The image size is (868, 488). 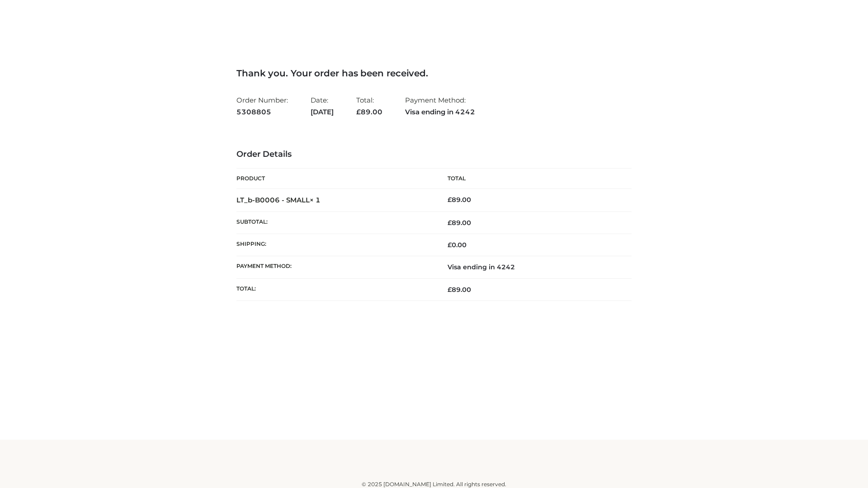 I want to click on strong: 5308805, so click(x=263, y=112).